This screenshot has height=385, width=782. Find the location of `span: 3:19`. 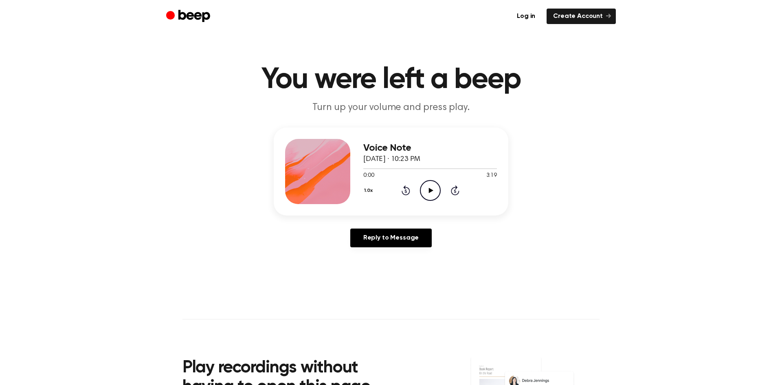

span: 3:19 is located at coordinates (492, 176).